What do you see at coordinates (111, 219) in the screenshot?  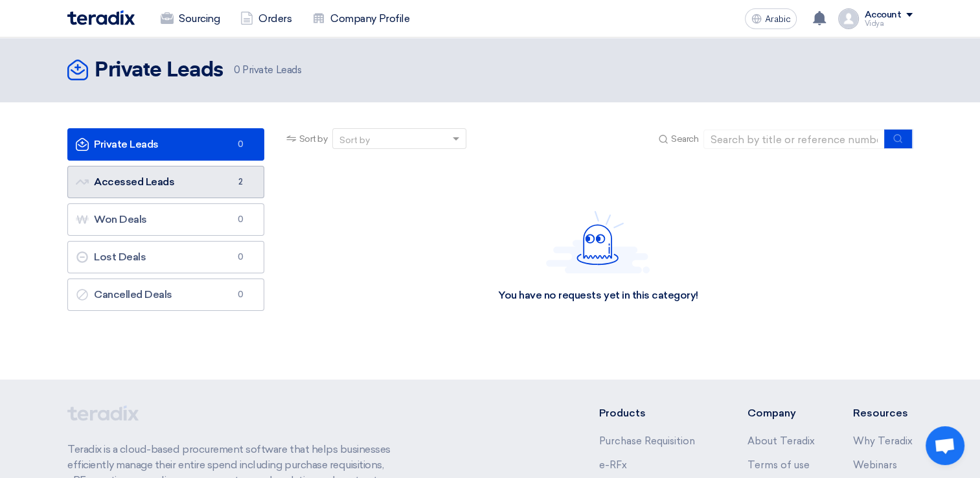 I see `font: Won Deals` at bounding box center [111, 219].